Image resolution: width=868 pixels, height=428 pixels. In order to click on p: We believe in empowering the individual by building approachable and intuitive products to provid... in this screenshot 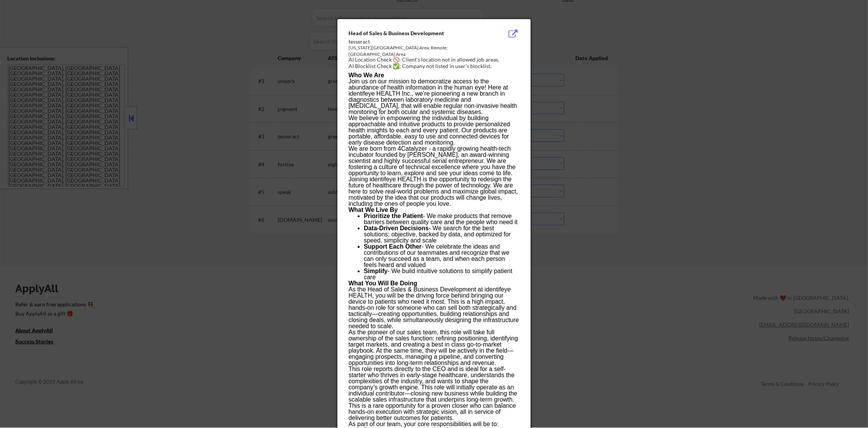, I will do `click(434, 131)`.